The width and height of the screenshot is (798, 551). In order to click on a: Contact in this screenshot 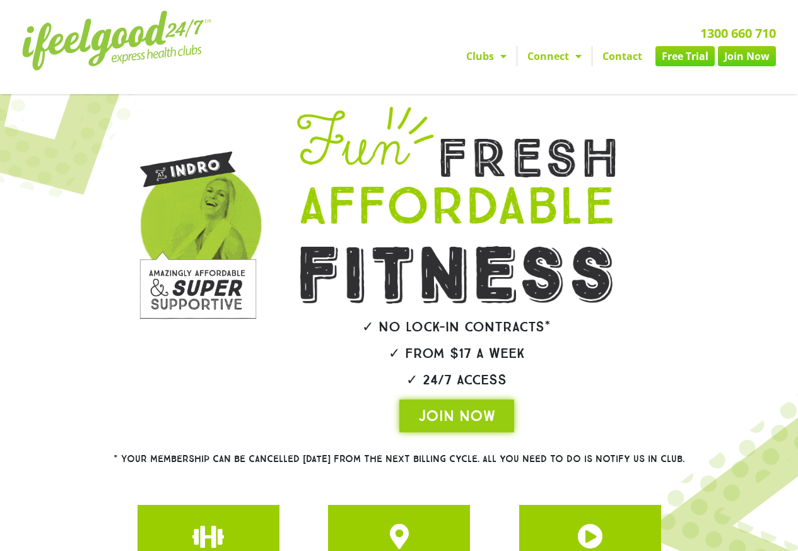, I will do `click(622, 56)`.